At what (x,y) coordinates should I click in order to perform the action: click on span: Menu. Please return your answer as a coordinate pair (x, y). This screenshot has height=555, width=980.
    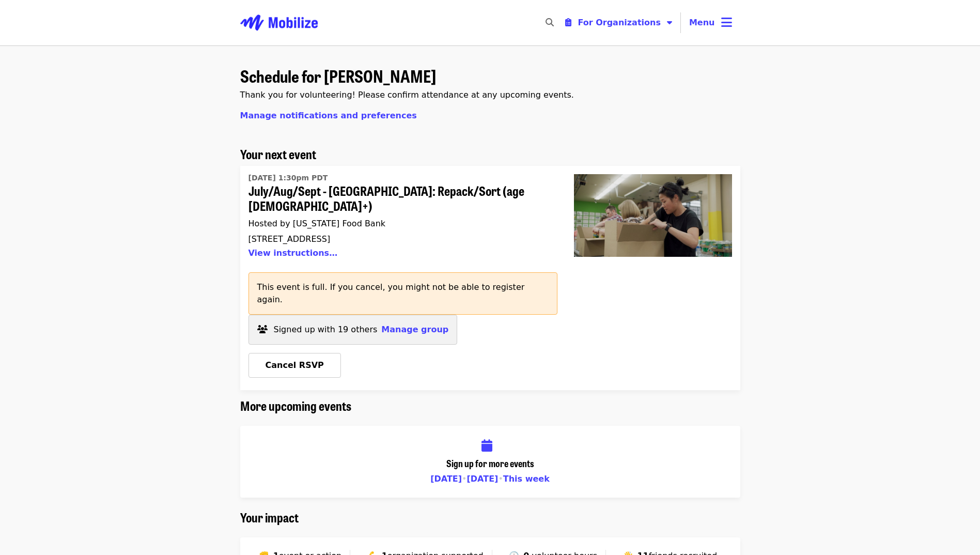
    Looking at the image, I should click on (702, 22).